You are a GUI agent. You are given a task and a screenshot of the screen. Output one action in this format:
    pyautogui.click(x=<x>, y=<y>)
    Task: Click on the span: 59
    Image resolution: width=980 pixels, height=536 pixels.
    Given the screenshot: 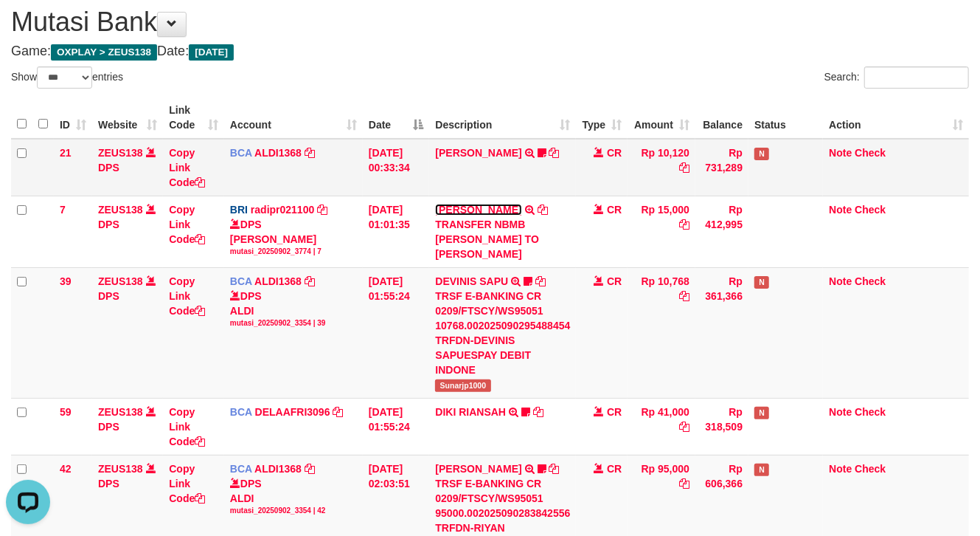 What is the action you would take?
    pyautogui.click(x=66, y=412)
    